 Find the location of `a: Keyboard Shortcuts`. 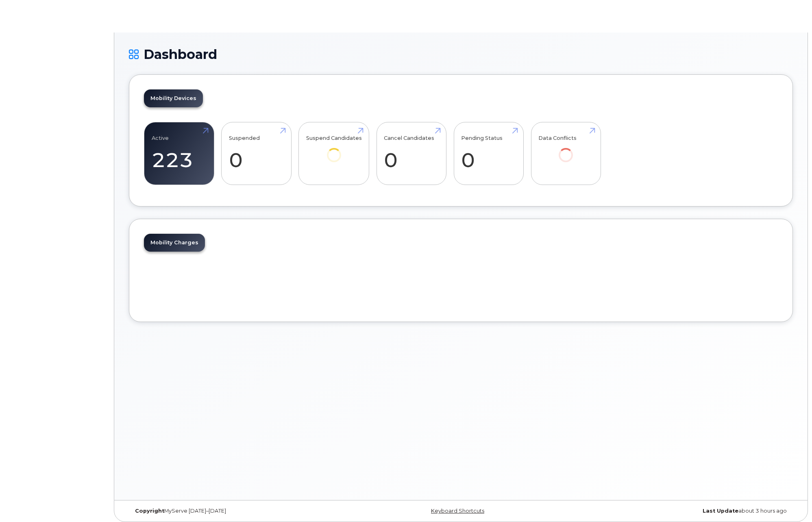

a: Keyboard Shortcuts is located at coordinates (458, 511).